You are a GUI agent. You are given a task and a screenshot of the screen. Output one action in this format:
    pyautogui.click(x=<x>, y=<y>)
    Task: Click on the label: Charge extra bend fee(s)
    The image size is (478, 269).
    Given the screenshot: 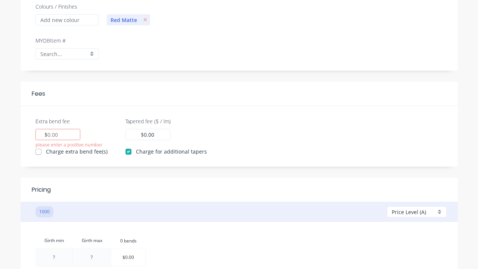 What is the action you would take?
    pyautogui.click(x=77, y=151)
    